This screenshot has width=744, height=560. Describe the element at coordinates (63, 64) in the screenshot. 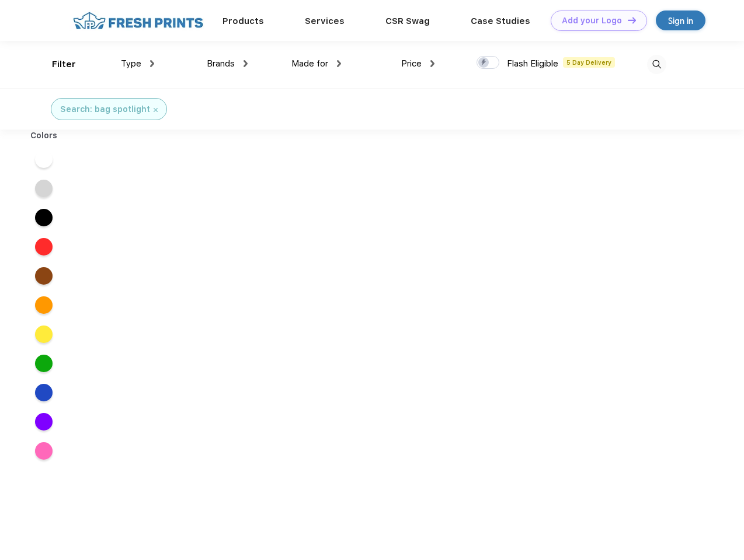

I see `div: Filter` at that location.